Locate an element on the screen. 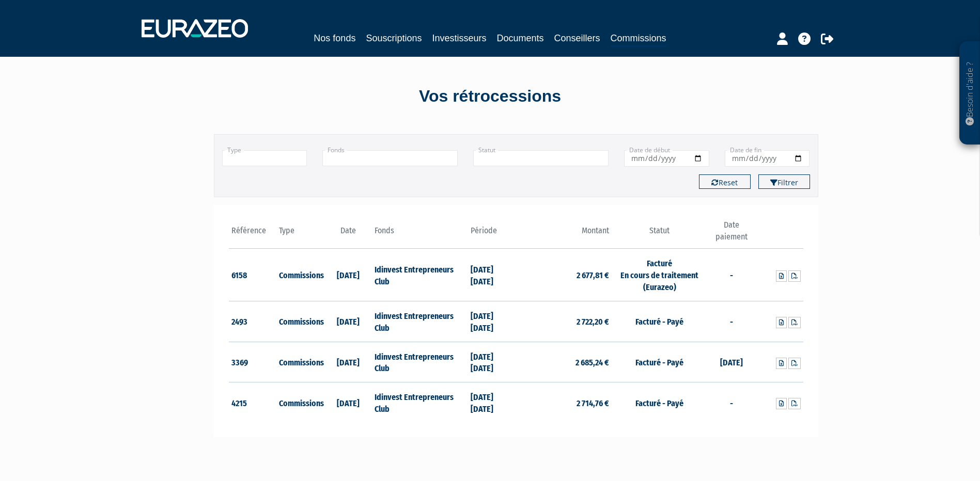 The width and height of the screenshot is (980, 481). th: Statut is located at coordinates (659, 234).